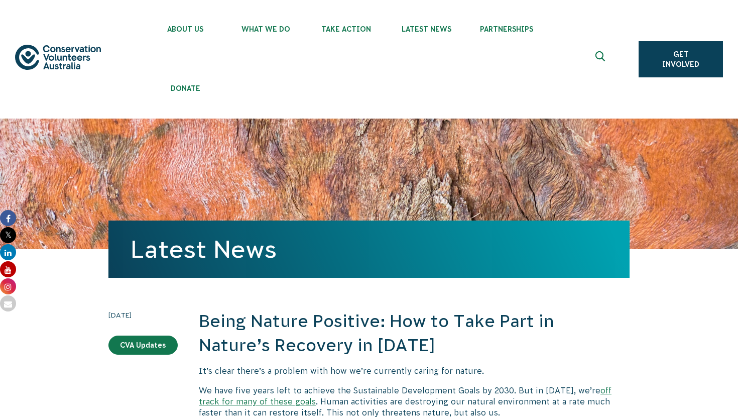 The height and width of the screenshot is (418, 738). What do you see at coordinates (426, 29) in the screenshot?
I see `span: Latest News` at bounding box center [426, 29].